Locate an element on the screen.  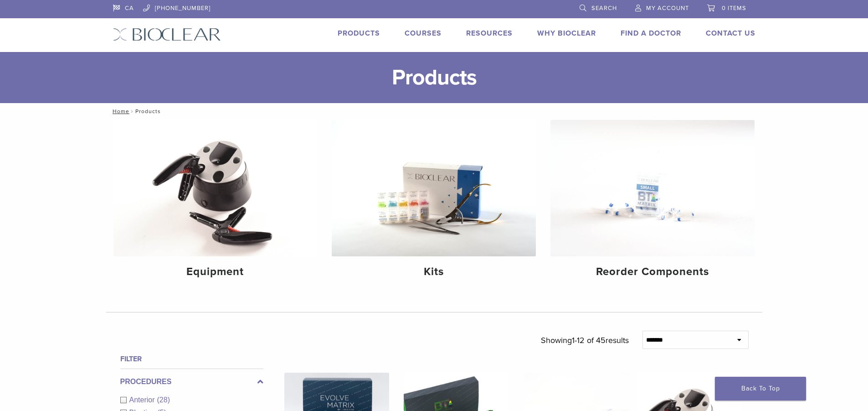
span: 0 items is located at coordinates (734, 8).